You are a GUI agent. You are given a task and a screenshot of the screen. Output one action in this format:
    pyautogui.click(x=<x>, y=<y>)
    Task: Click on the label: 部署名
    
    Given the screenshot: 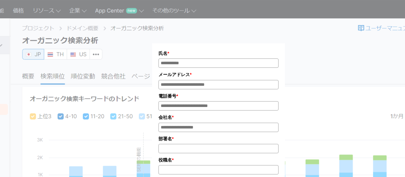 What is the action you would take?
    pyautogui.click(x=218, y=138)
    